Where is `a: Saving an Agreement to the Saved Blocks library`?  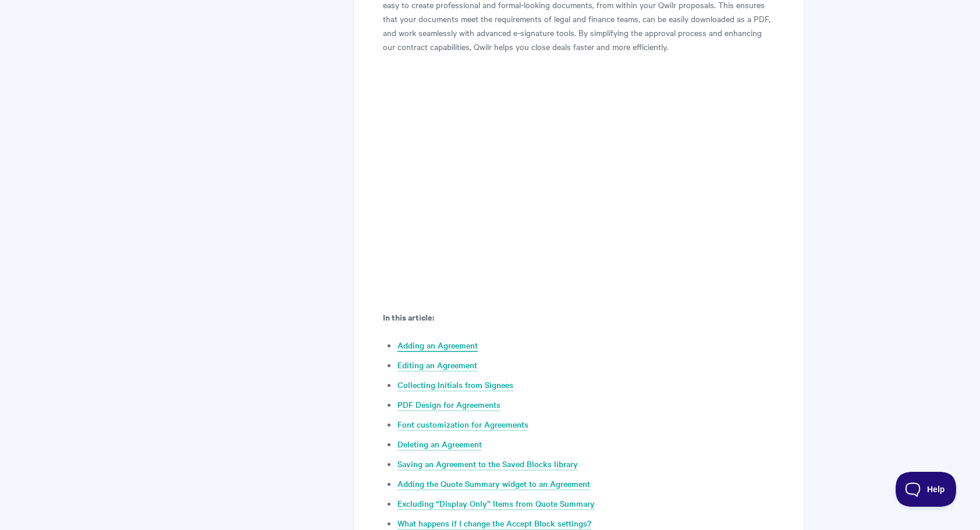
a: Saving an Agreement to the Saved Blocks library is located at coordinates (488, 464).